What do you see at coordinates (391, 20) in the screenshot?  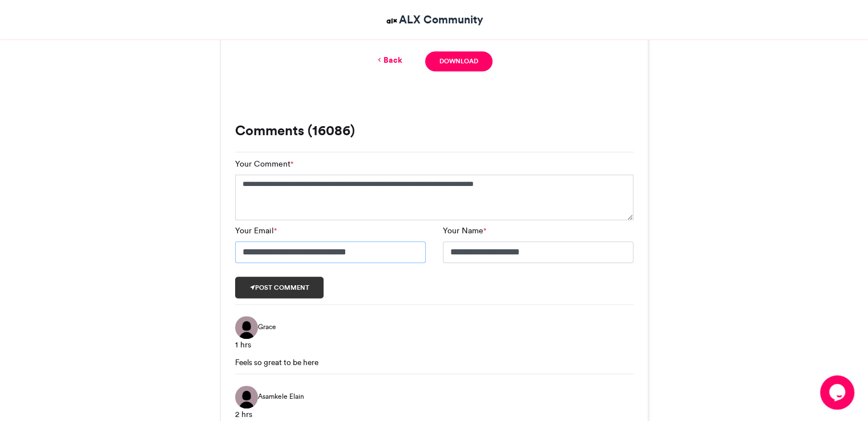 I see `img: ALX Community` at bounding box center [391, 20].